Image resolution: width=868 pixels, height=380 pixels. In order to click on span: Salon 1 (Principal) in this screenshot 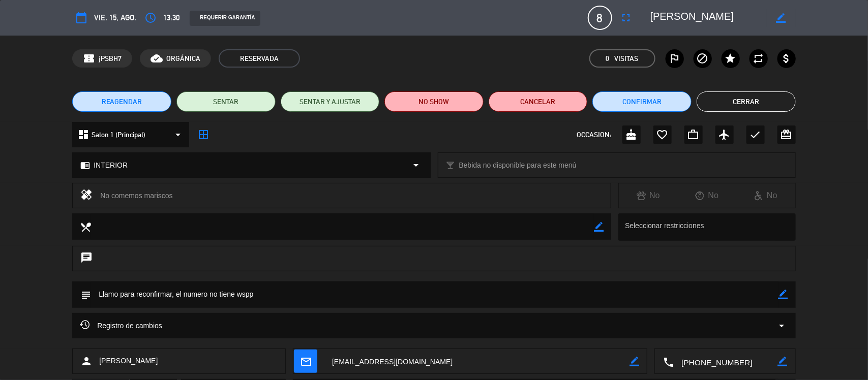, I will do `click(119, 135)`.